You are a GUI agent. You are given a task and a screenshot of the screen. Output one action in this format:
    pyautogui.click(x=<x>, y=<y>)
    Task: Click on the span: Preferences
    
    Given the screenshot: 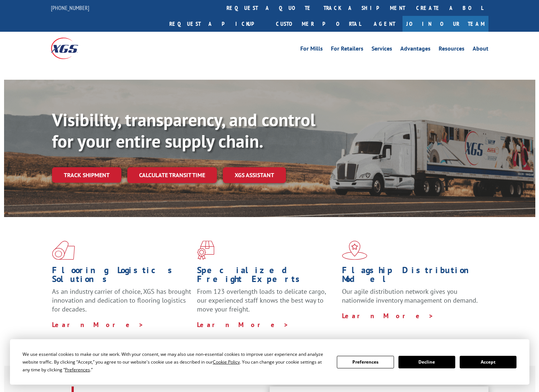 What is the action you would take?
    pyautogui.click(x=78, y=369)
    